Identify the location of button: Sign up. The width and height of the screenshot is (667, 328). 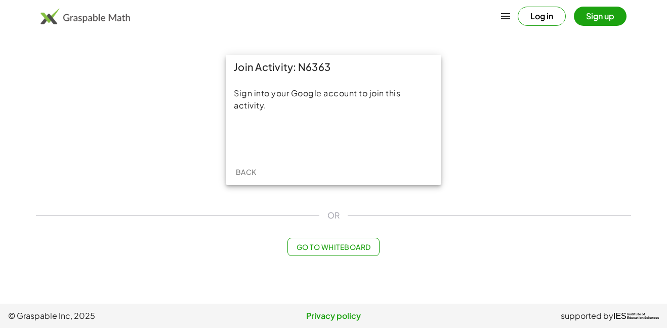
(600, 16).